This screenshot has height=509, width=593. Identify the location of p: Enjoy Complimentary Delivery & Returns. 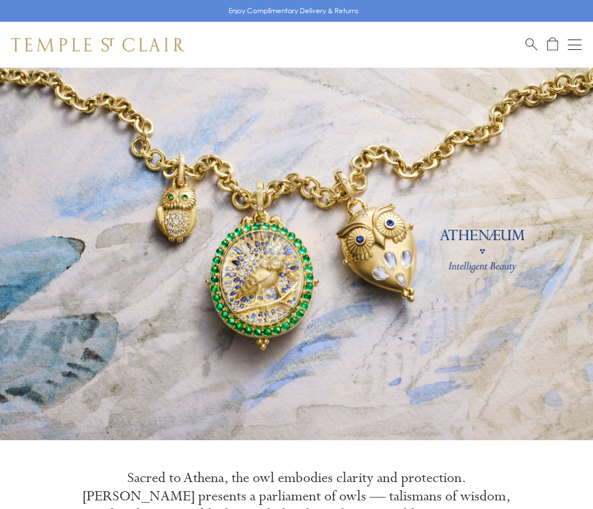
(293, 11).